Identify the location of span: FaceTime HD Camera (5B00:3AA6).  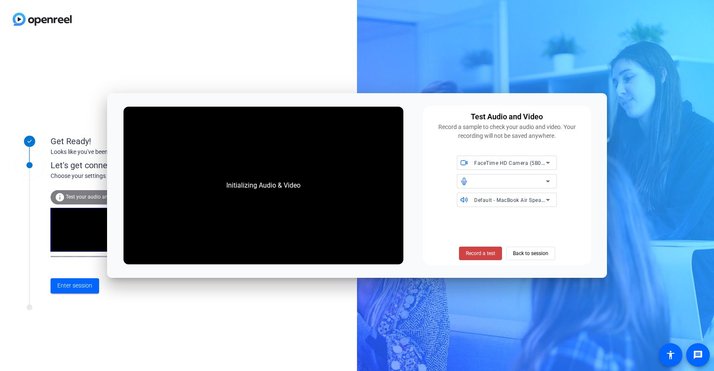
(517, 163).